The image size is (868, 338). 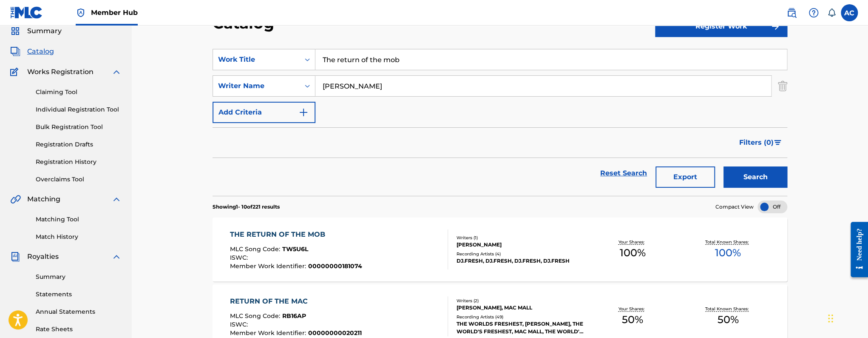 What do you see at coordinates (500, 122) in the screenshot?
I see `form: Search Form` at bounding box center [500, 122].